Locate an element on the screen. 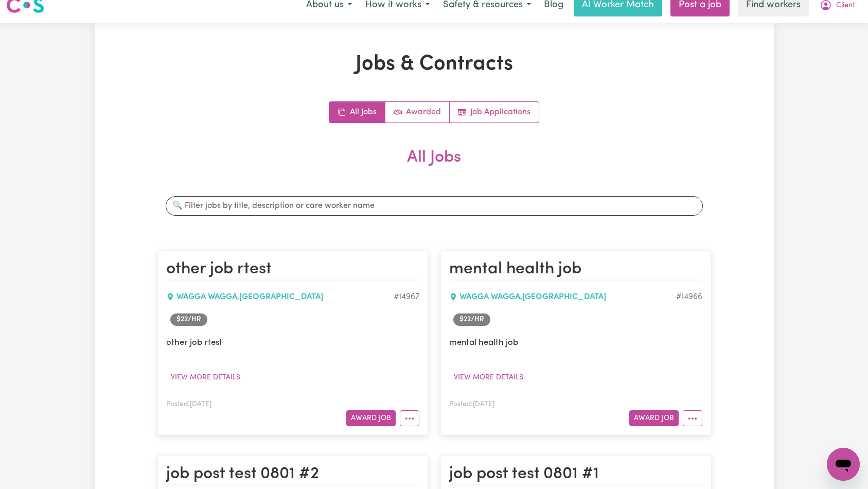 This screenshot has height=489, width=868. p: mental health job is located at coordinates (576, 343).